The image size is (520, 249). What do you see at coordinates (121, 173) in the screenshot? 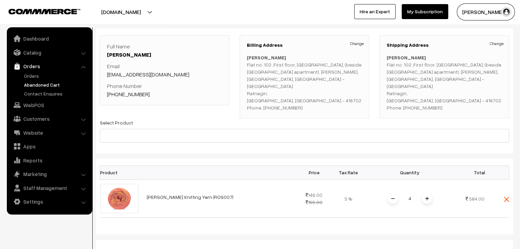
I see `th: Product` at bounding box center [121, 173].